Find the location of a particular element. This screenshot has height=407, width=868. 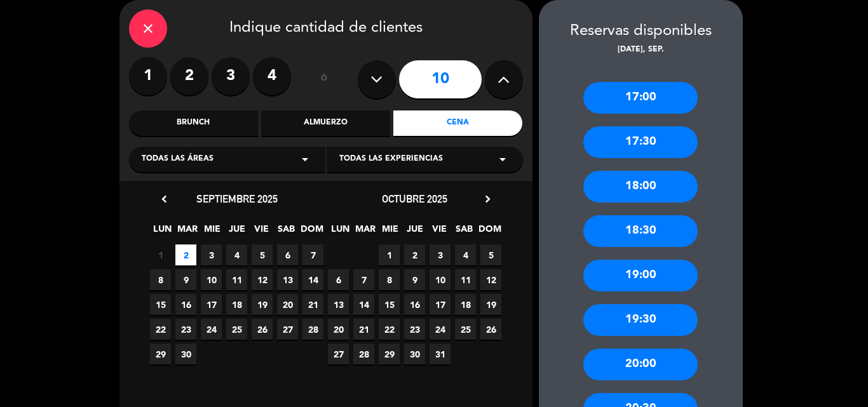

div: ó is located at coordinates (324, 79).